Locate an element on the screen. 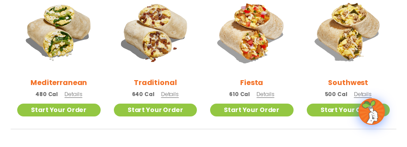 This screenshot has height=147, width=407. span: 610 Cal is located at coordinates (239, 94).